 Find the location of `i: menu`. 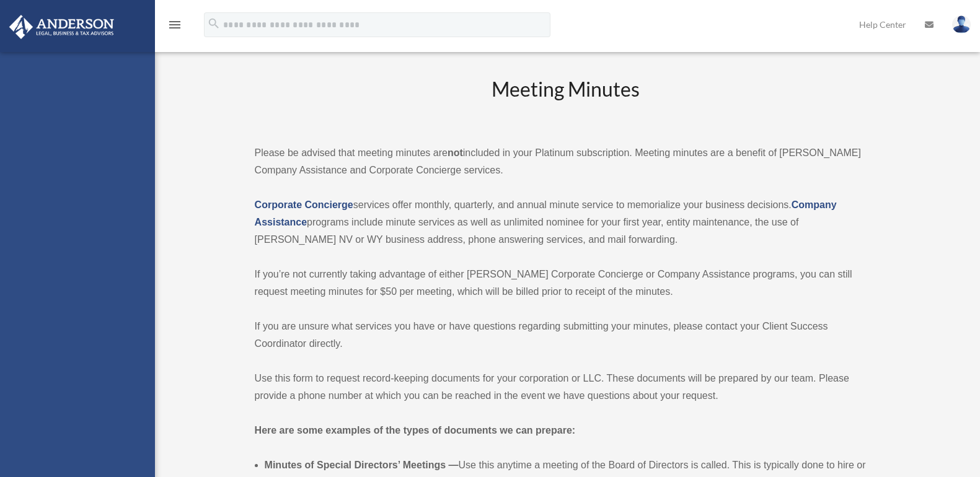

i: menu is located at coordinates (175, 25).